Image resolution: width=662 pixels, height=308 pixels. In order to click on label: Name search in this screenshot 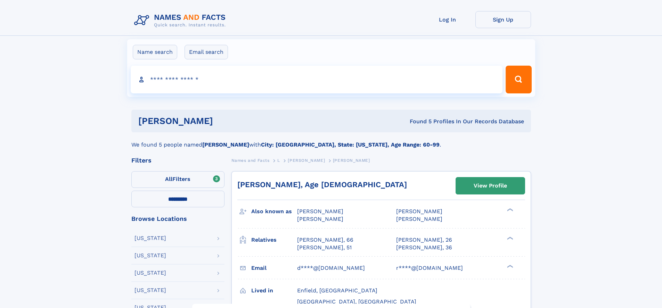, I will do `click(155, 52)`.